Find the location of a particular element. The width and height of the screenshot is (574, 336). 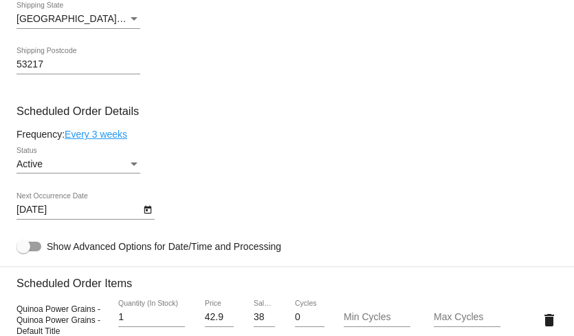

input: Min Cycles is located at coordinates (377, 317).